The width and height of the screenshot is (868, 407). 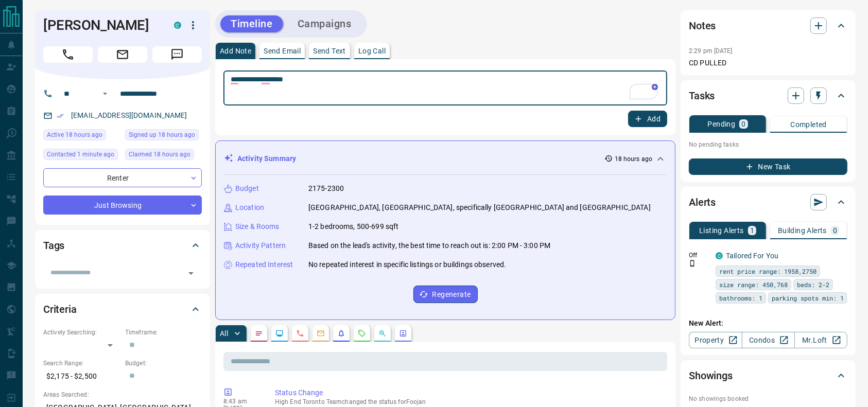 What do you see at coordinates (81, 376) in the screenshot?
I see `p: $2,175 - $2,500` at bounding box center [81, 376].